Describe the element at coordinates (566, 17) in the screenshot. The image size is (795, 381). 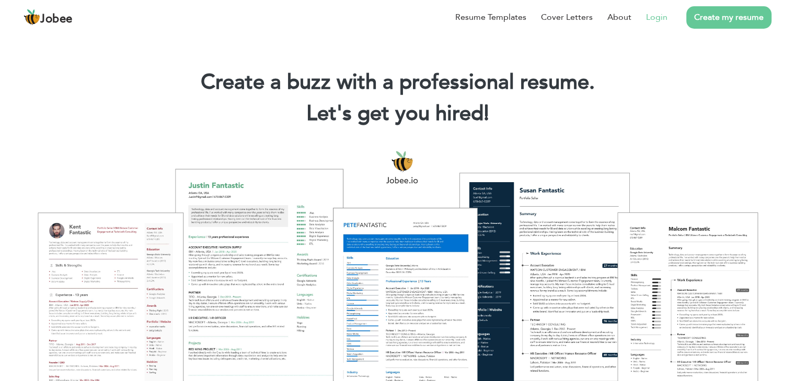
I see `a: Cover Letters` at that location.